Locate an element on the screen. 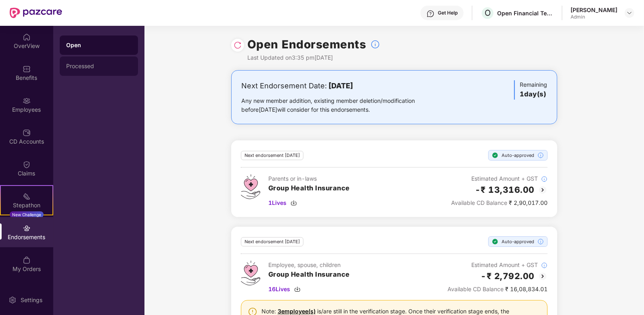  img: svg+xml;base64,PHN2ZyBpZD0iSG9tZSIgeG1sbnM9Imh0dHA6Ly93d3cudzMub3JnLzIwMDAvc3ZnIiB3aWR0aD0iMjAiIG... is located at coordinates (27, 37).